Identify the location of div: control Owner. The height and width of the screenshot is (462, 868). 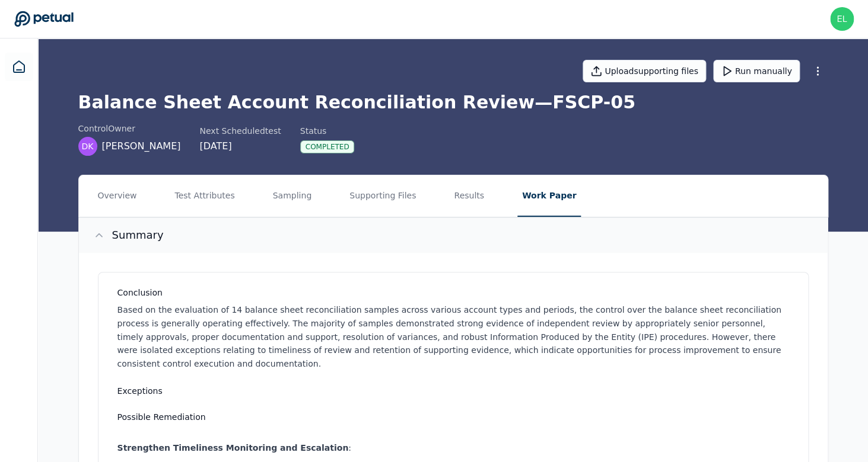
(129, 129).